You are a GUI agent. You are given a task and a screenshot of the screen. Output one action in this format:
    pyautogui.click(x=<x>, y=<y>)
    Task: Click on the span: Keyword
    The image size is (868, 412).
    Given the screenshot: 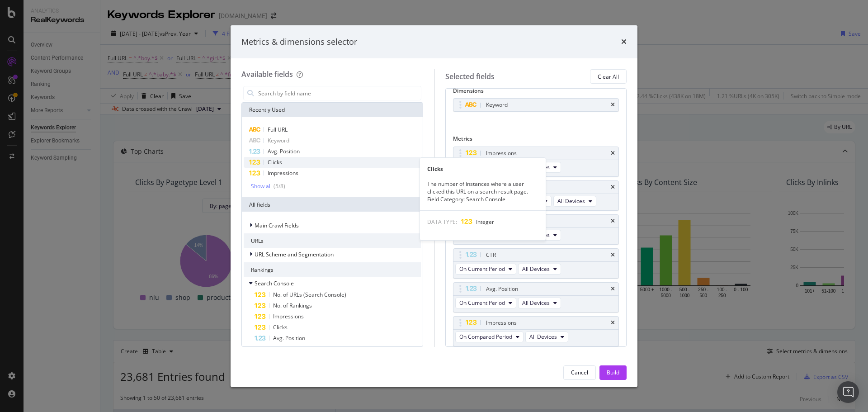 What is the action you would take?
    pyautogui.click(x=279, y=140)
    